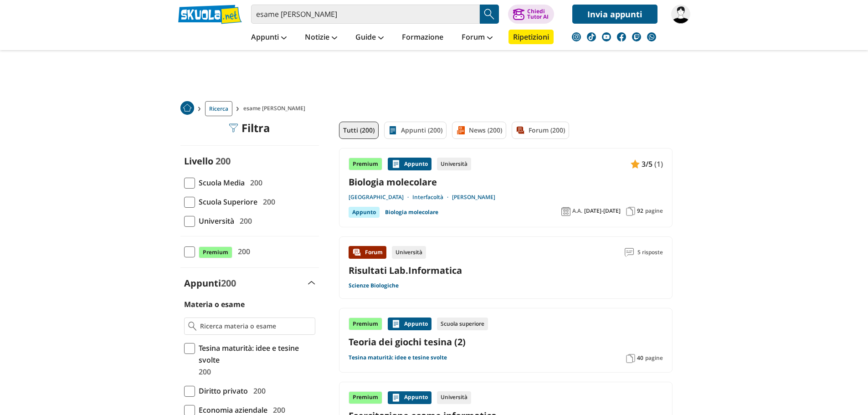 This screenshot has height=415, width=868. Describe the element at coordinates (432, 197) in the screenshot. I see `a: Interfacoltà` at that location.